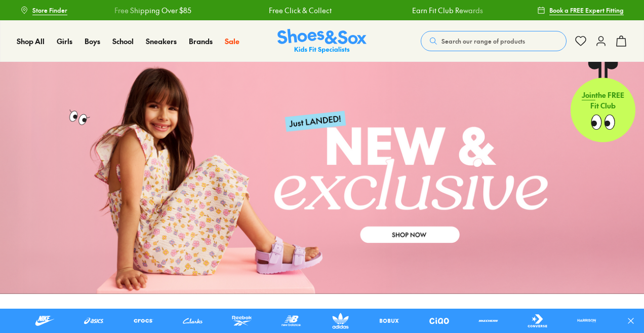 The height and width of the screenshot is (333, 644). Describe the element at coordinates (232, 41) in the screenshot. I see `span: Sale` at that location.